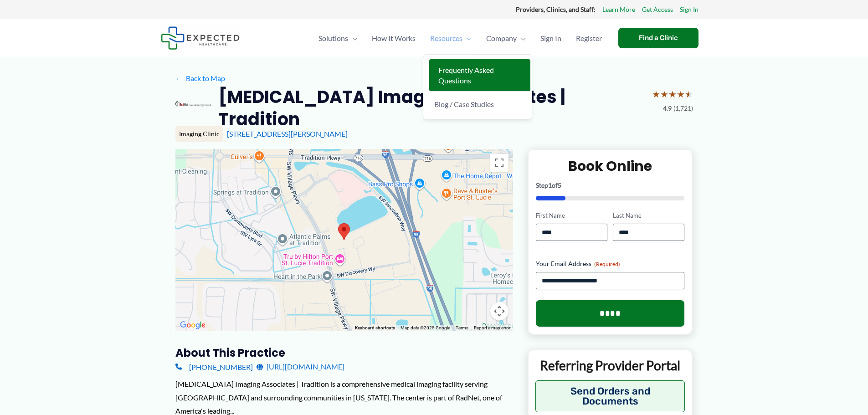 The image size is (868, 415). What do you see at coordinates (610, 166) in the screenshot?
I see `h2: Book Online` at bounding box center [610, 166].